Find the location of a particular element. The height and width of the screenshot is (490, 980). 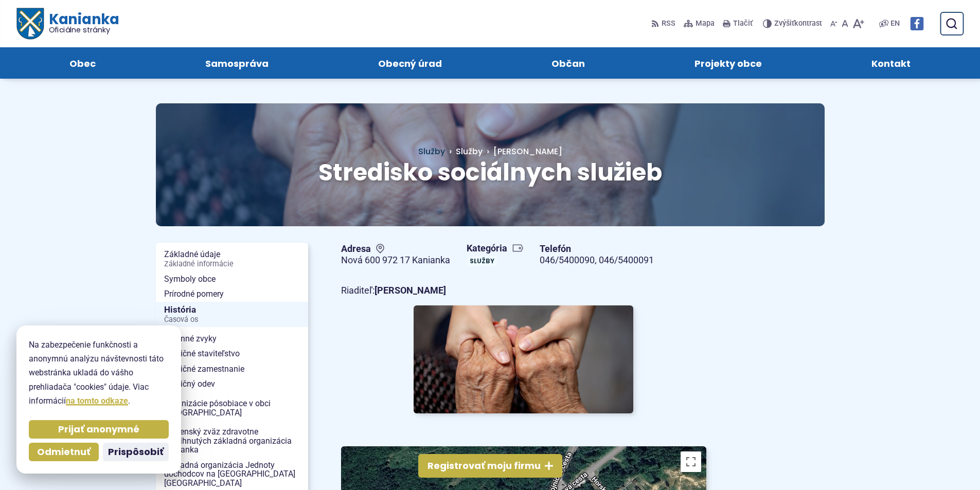

a: Tradičné staviteľstvo is located at coordinates (232, 354).